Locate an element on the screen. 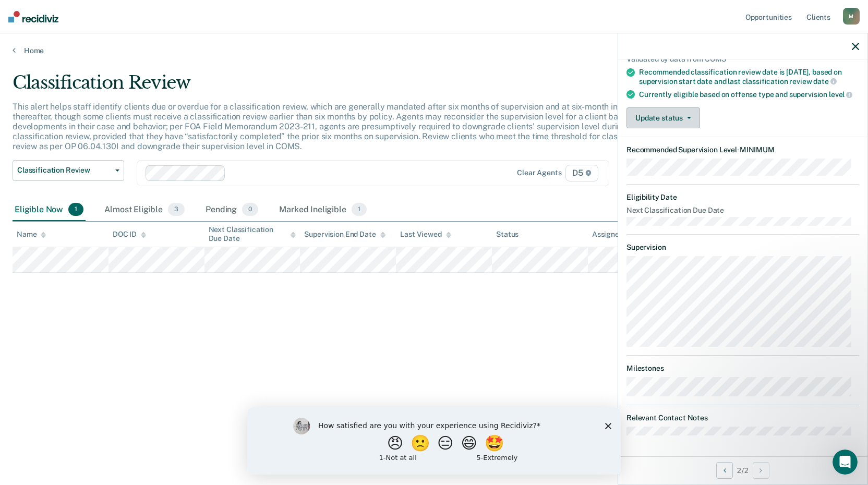 Image resolution: width=868 pixels, height=485 pixels. span: Classification Review is located at coordinates (64, 170).